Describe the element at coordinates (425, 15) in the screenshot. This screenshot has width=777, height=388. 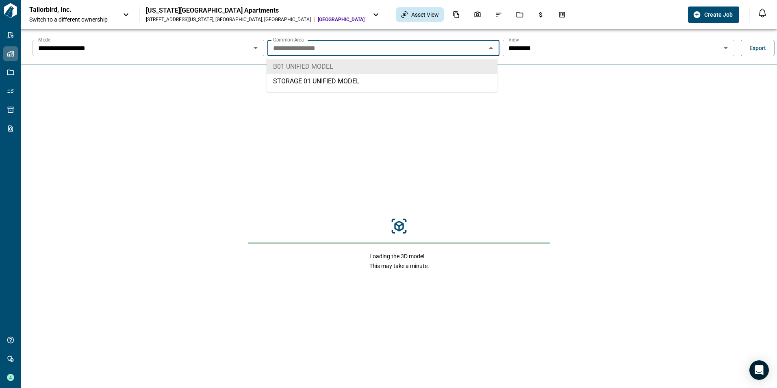
I see `span: Asset View` at that location.